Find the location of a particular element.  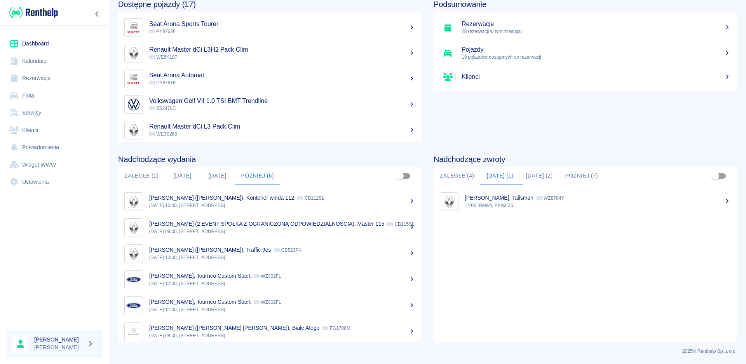

p: 14:00, Resko, Prusa 35 is located at coordinates (598, 206).